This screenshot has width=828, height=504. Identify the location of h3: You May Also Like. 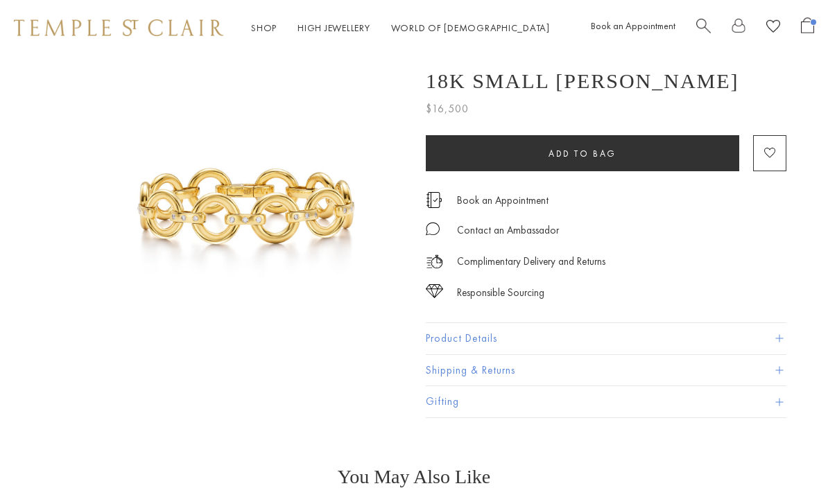
(414, 477).